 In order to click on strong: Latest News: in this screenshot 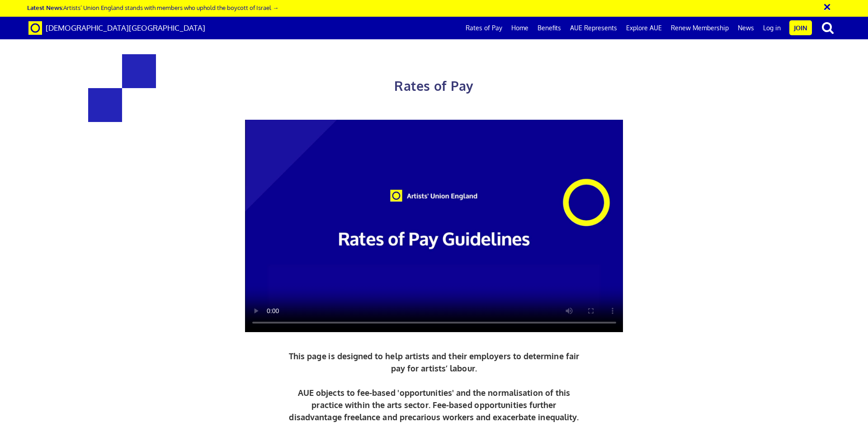, I will do `click(45, 8)`.